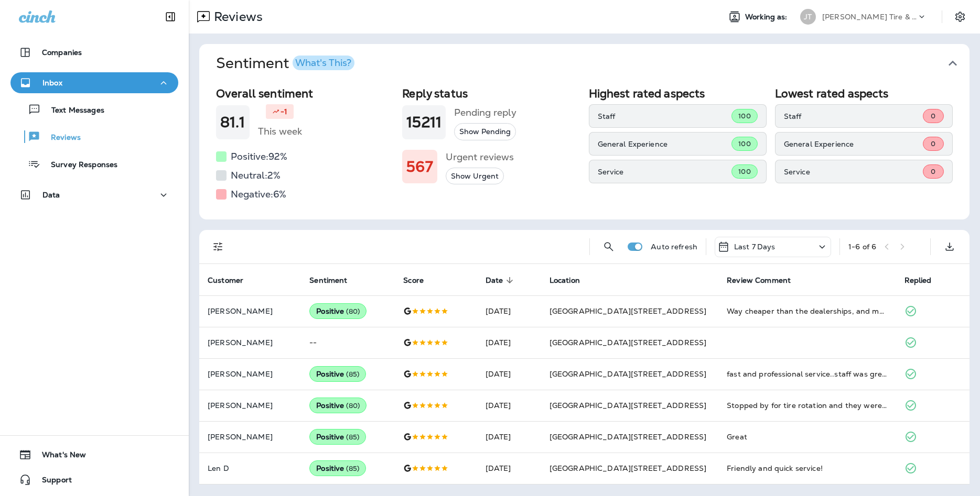  I want to click on h5: Urgent reviews, so click(480, 157).